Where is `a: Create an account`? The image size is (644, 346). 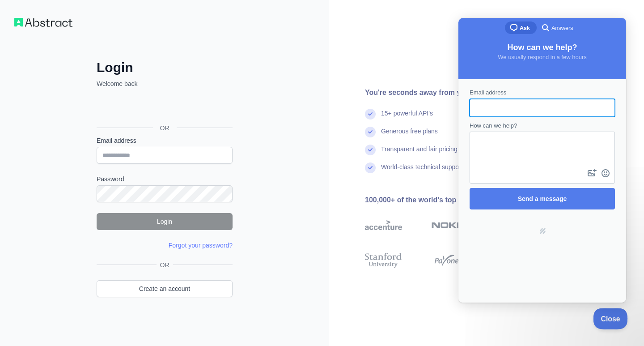 a: Create an account is located at coordinates (165, 289).